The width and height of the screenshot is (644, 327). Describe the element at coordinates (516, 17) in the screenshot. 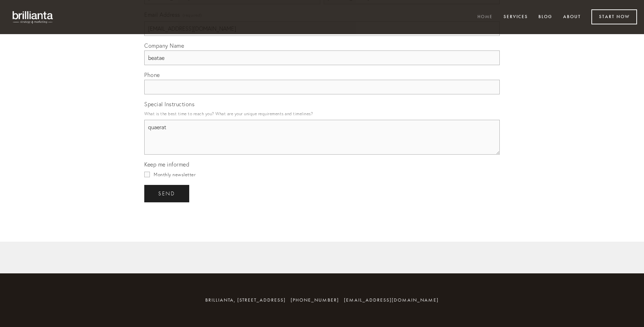

I see `a: Services` at that location.